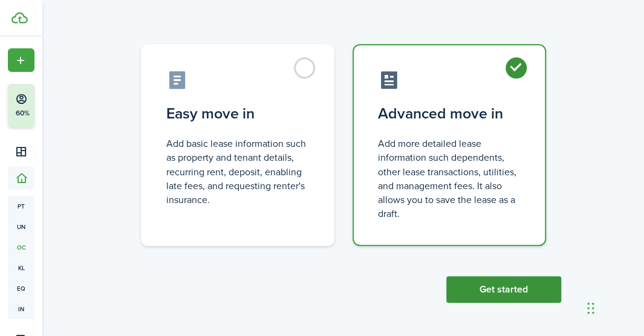  What do you see at coordinates (22, 247) in the screenshot?
I see `span: oc` at bounding box center [22, 247].